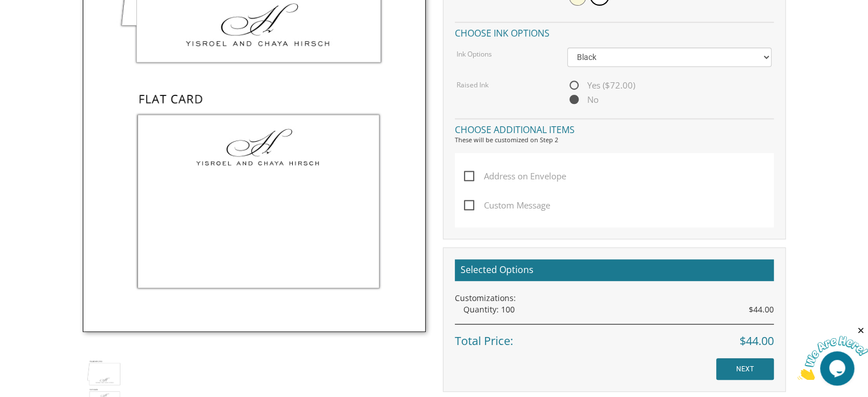  What do you see at coordinates (614, 298) in the screenshot?
I see `div: Customizations:` at bounding box center [614, 298].